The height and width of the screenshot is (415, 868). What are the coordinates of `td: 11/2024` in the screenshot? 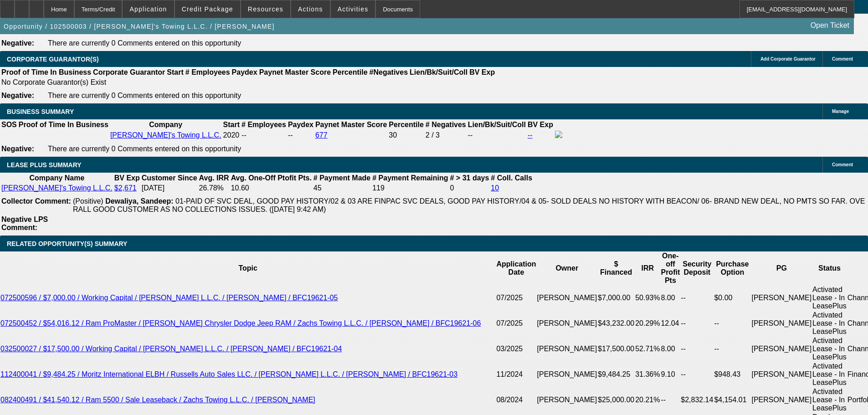 It's located at (516, 375).